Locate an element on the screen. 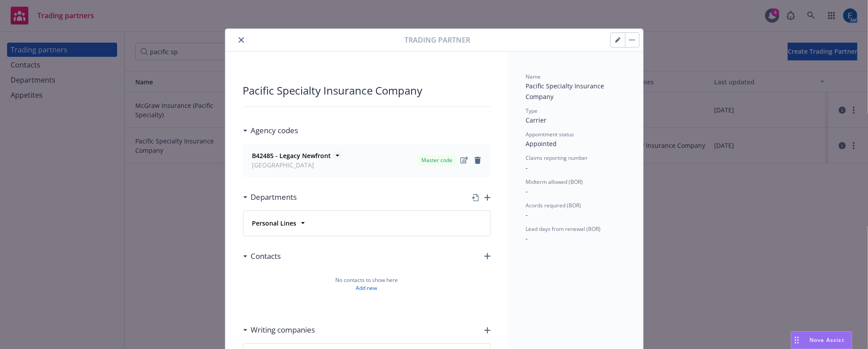 The width and height of the screenshot is (868, 349). button: close is located at coordinates (241, 40).